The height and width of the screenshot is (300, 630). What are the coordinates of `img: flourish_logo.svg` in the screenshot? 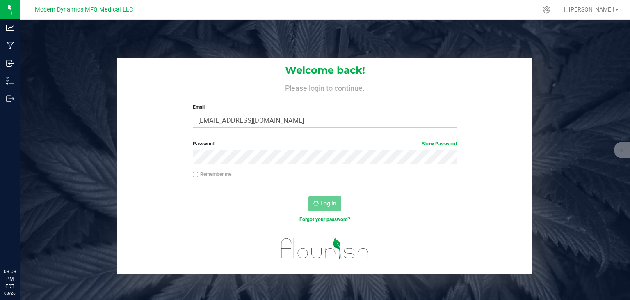 It's located at (325, 248).